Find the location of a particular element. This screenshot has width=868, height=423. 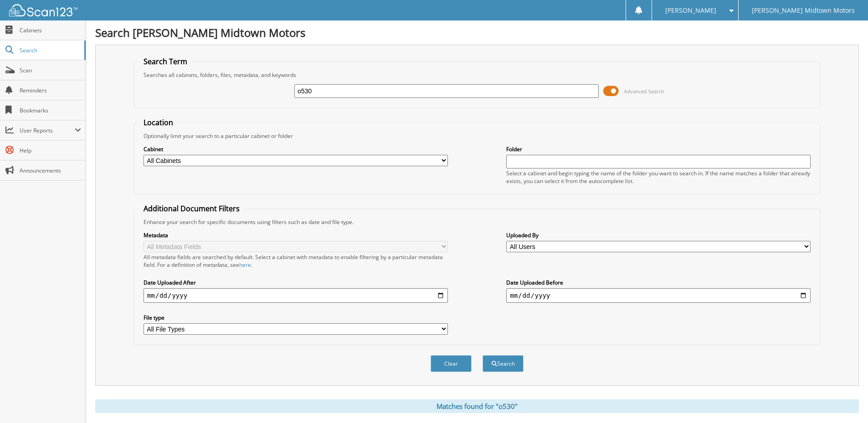

a: here is located at coordinates (245, 265).